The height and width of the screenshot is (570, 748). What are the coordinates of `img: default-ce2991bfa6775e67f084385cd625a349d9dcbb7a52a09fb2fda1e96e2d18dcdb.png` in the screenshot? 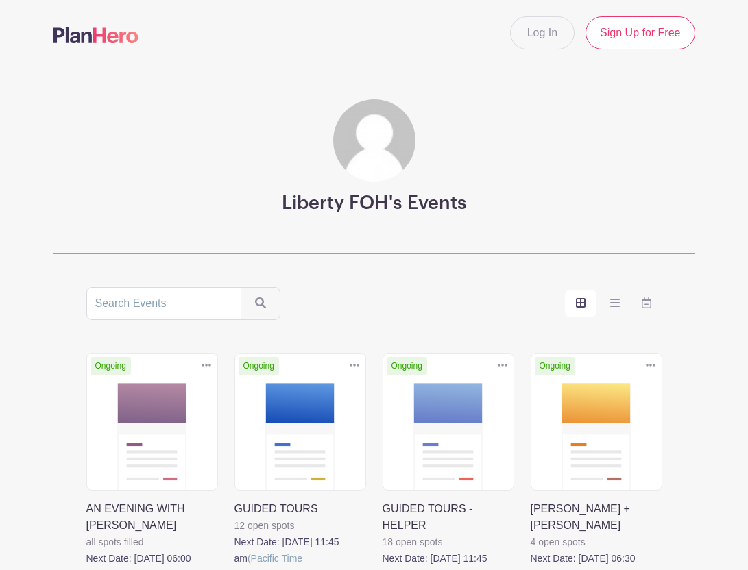 It's located at (374, 141).